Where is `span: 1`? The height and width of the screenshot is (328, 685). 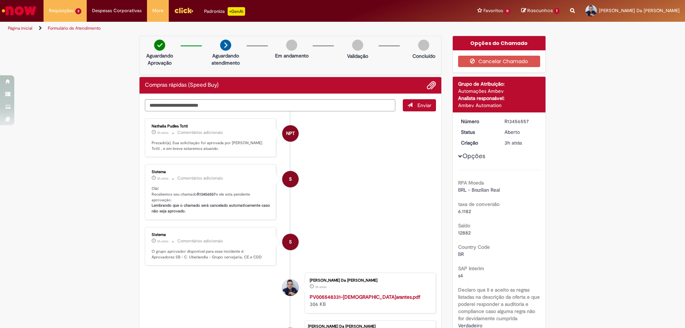
span: 1 is located at coordinates (557, 11).